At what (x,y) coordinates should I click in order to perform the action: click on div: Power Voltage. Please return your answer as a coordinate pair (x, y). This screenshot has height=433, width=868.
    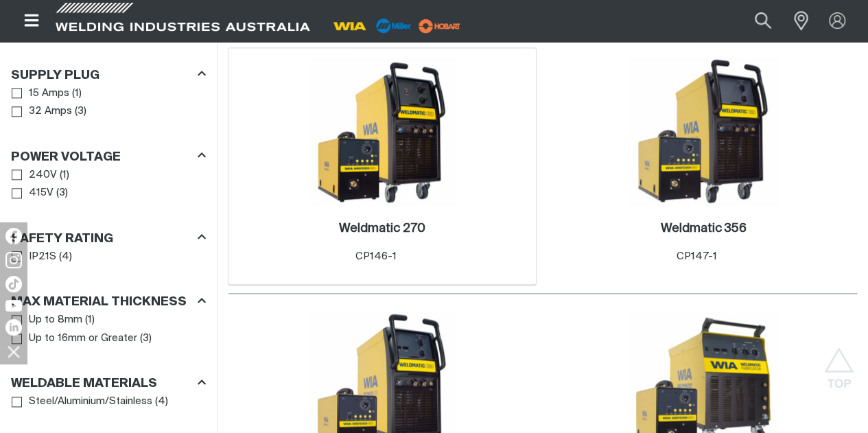
    Looking at the image, I should click on (108, 156).